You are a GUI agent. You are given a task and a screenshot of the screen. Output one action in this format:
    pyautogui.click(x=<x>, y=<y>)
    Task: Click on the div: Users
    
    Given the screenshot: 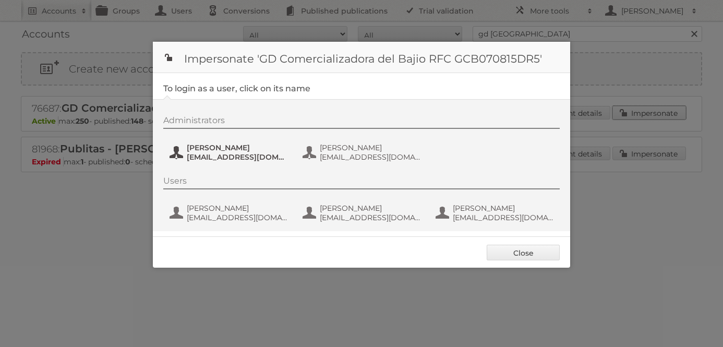 What is the action you would take?
    pyautogui.click(x=361, y=183)
    